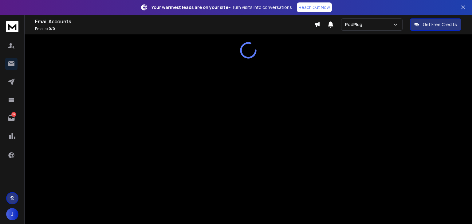 The image size is (472, 224). I want to click on strong: Your warmest leads are on your site, so click(190, 7).